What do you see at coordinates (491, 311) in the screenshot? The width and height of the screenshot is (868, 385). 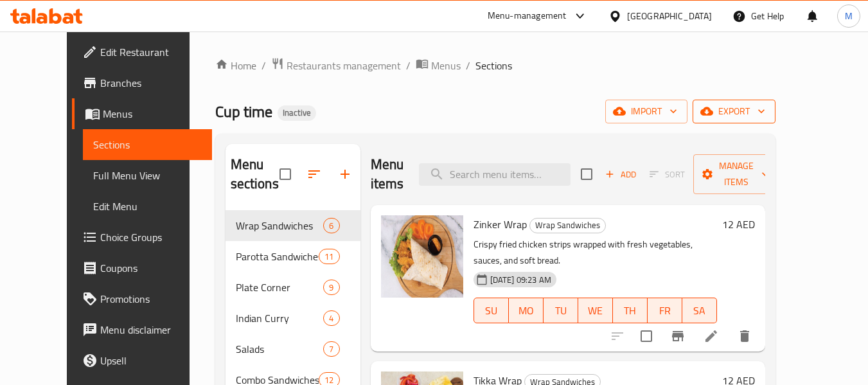 I see `button: SU` at bounding box center [491, 311].